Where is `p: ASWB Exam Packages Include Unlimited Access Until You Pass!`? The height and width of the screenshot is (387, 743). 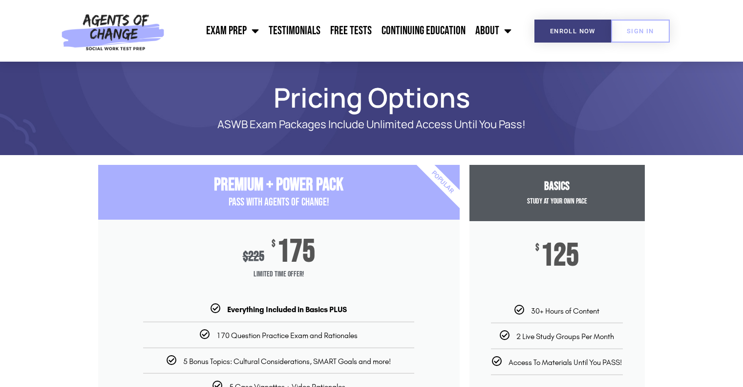 p: ASWB Exam Packages Include Unlimited Access Until You Pass! is located at coordinates (372, 124).